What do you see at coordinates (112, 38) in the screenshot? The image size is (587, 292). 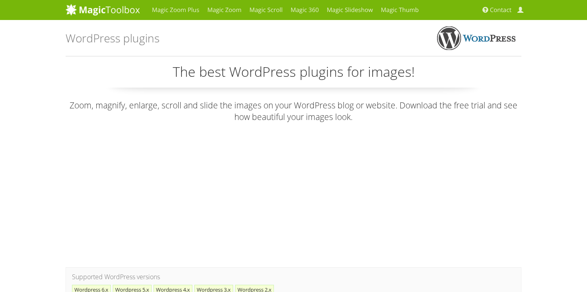 I see `h1: WordPress plugins` at bounding box center [112, 38].